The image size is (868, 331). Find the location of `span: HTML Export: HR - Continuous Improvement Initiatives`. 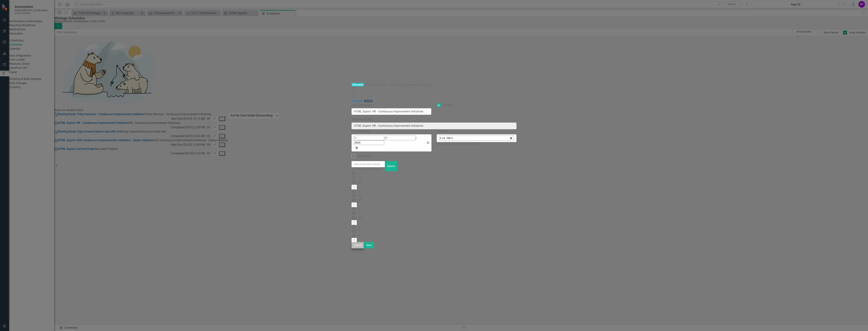

span: HTML Export: HR - Continuous Improvement Initiatives is located at coordinates (399, 84).